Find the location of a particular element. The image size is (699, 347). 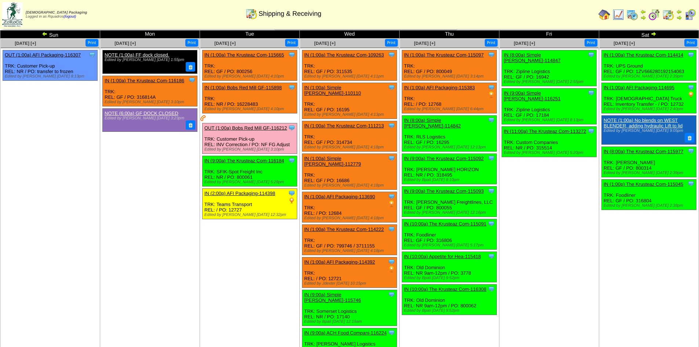

td: Mon is located at coordinates (150, 35).